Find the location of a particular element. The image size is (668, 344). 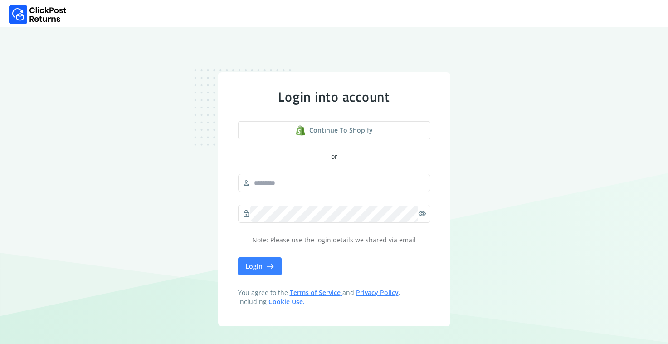

span: Continue to shopify is located at coordinates (341, 130).